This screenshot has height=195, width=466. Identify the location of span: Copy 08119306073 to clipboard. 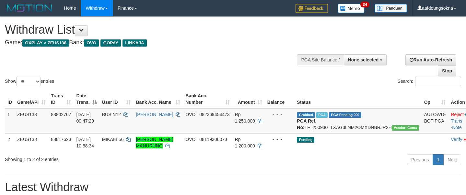
(213, 140).